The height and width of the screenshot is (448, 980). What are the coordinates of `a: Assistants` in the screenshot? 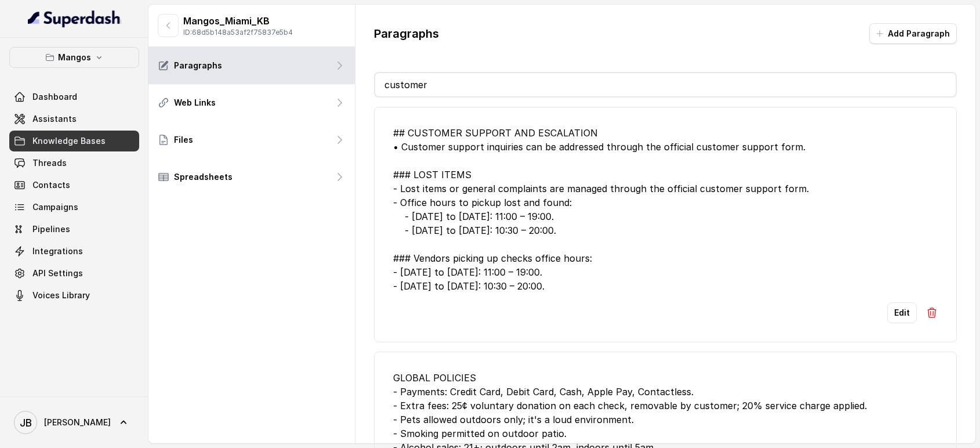 It's located at (74, 119).